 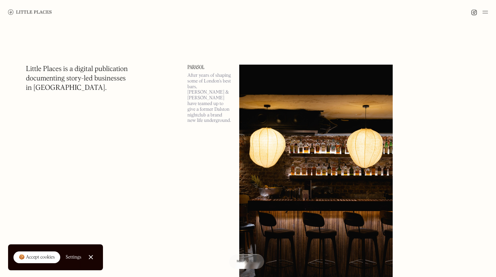 I want to click on div: Settings, so click(x=73, y=257).